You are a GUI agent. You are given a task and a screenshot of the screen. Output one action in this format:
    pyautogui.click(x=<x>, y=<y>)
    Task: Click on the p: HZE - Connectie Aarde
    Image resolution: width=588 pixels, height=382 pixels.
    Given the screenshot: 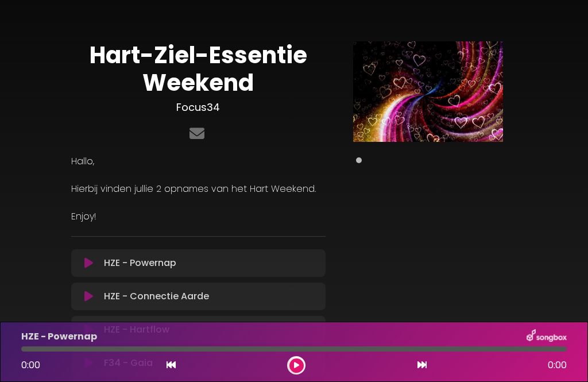 What is the action you would take?
    pyautogui.click(x=156, y=296)
    